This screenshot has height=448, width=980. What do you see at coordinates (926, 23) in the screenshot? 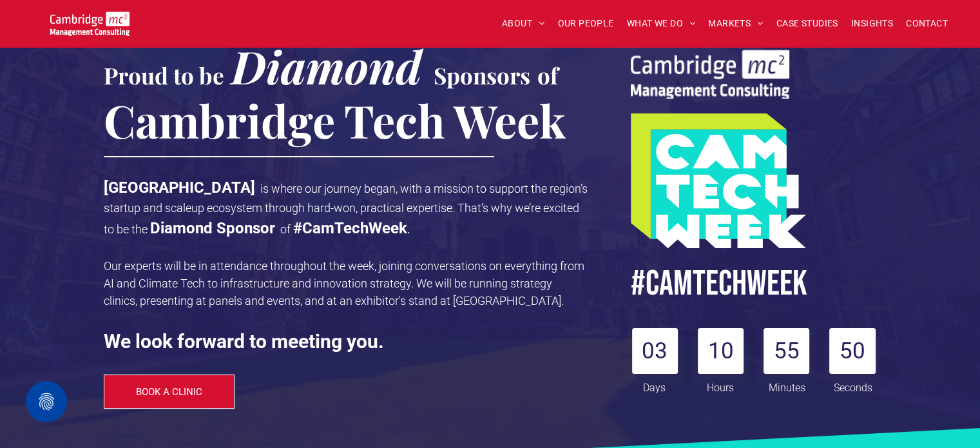
I see `a: CONTACT` at bounding box center [926, 23].